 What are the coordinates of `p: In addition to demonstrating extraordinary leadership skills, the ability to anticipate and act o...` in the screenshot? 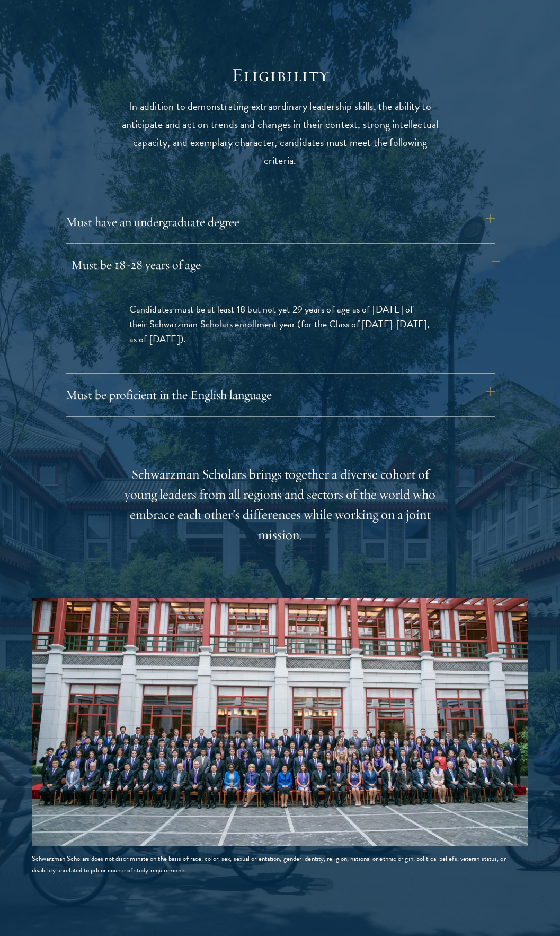 It's located at (280, 133).